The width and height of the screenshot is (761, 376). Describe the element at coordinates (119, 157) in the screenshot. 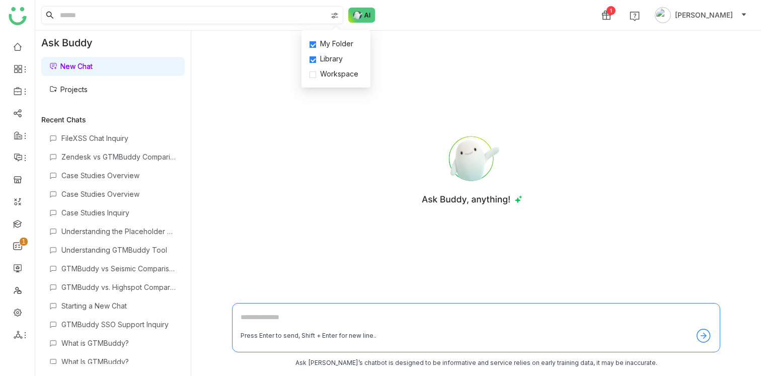

I see `div: Zendesk vs GTMBuddy Comparison` at that location.